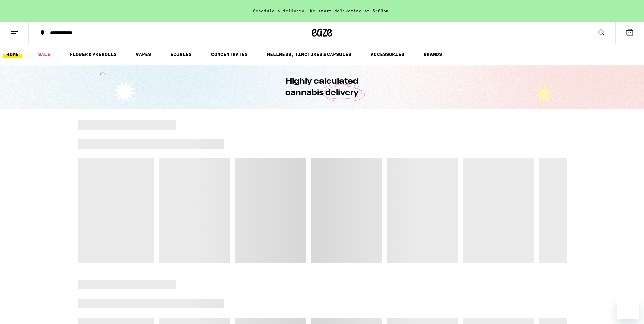  Describe the element at coordinates (309, 54) in the screenshot. I see `a: WELLNESS, TINCTURES & CAPSULES` at that location.